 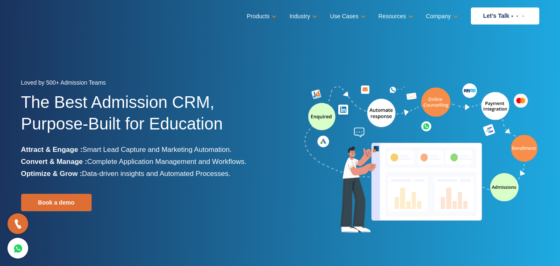 I want to click on a: Products, so click(x=261, y=16).